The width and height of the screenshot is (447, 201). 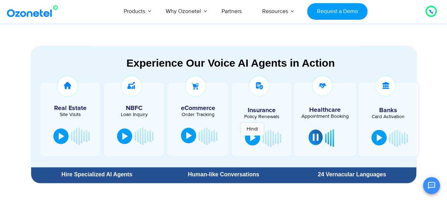 I want to click on div: Appointment Booking, so click(x=325, y=116).